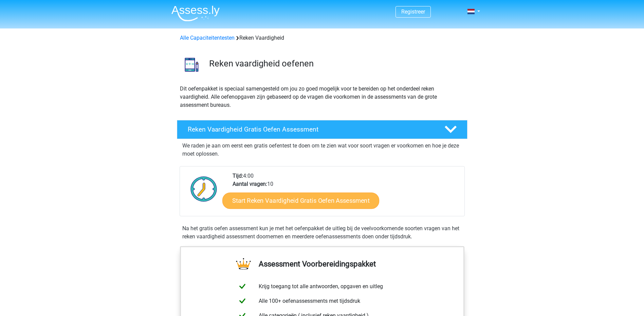 Image resolution: width=644 pixels, height=316 pixels. I want to click on div: Na het gratis oefen assessment kun je met het oefenpakket de uitleg bij de veelvoorkomende soorte..., so click(322, 233).